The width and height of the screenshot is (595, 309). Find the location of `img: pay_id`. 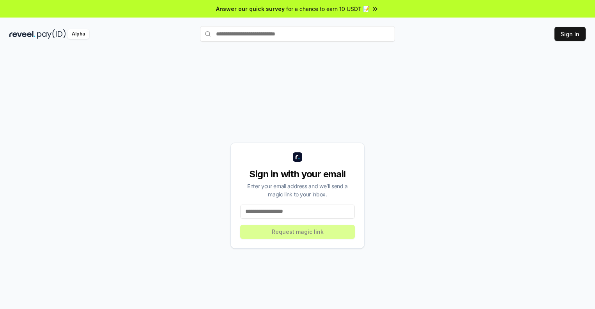

img: pay_id is located at coordinates (51, 34).